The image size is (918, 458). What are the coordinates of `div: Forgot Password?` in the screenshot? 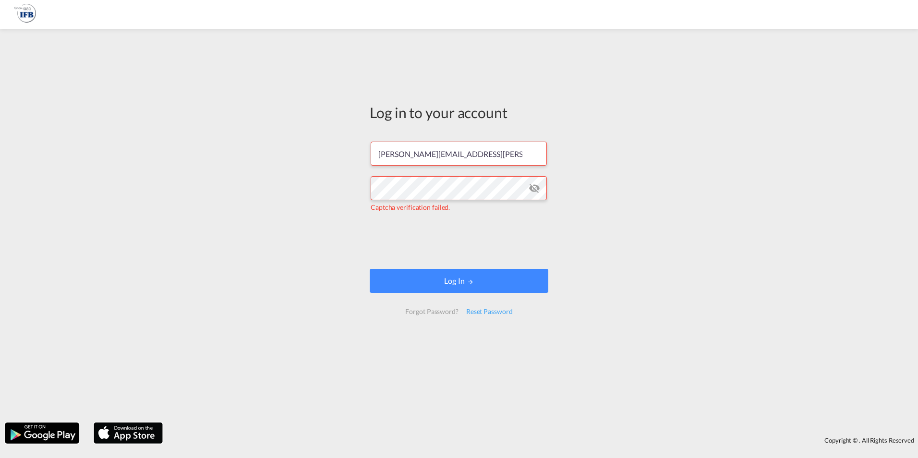 It's located at (432, 312).